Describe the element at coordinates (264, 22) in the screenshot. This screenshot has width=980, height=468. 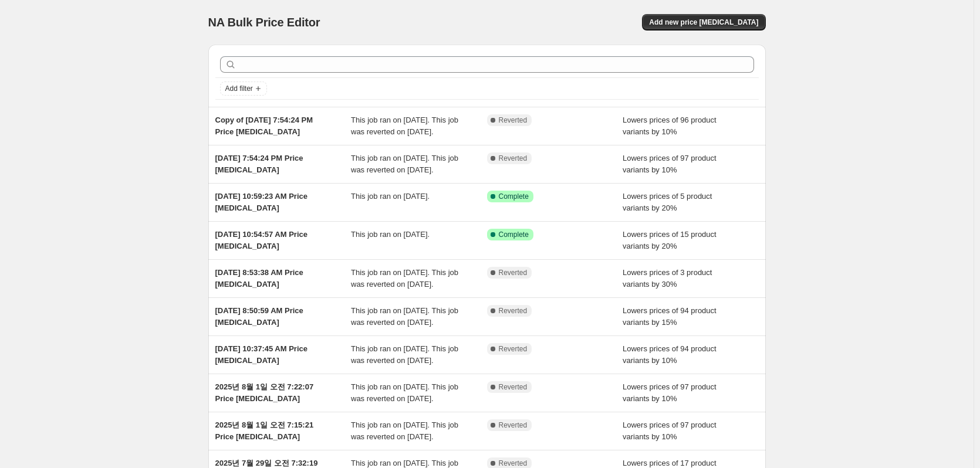
I see `span: NA Bulk Price Editor` at that location.